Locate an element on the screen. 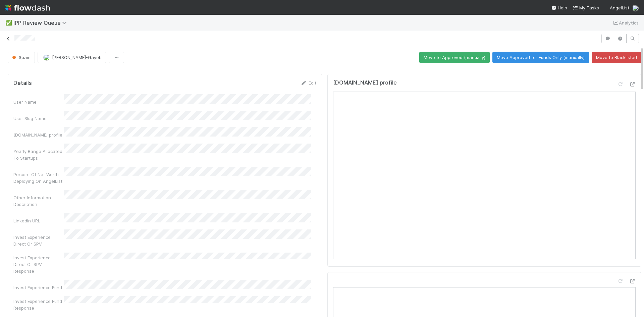  div: Invest Experience Fund Response is located at coordinates (39, 304).